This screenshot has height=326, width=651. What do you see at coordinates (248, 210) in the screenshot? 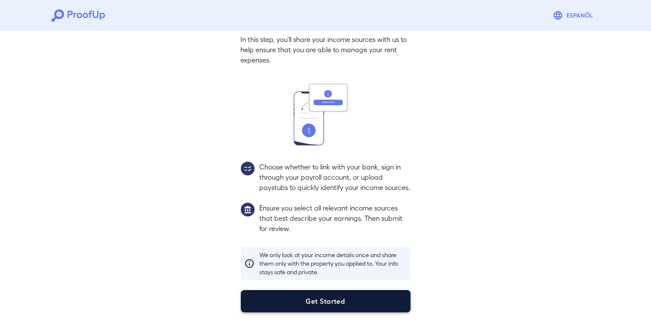
I see `img: group1.svg` at bounding box center [248, 210].